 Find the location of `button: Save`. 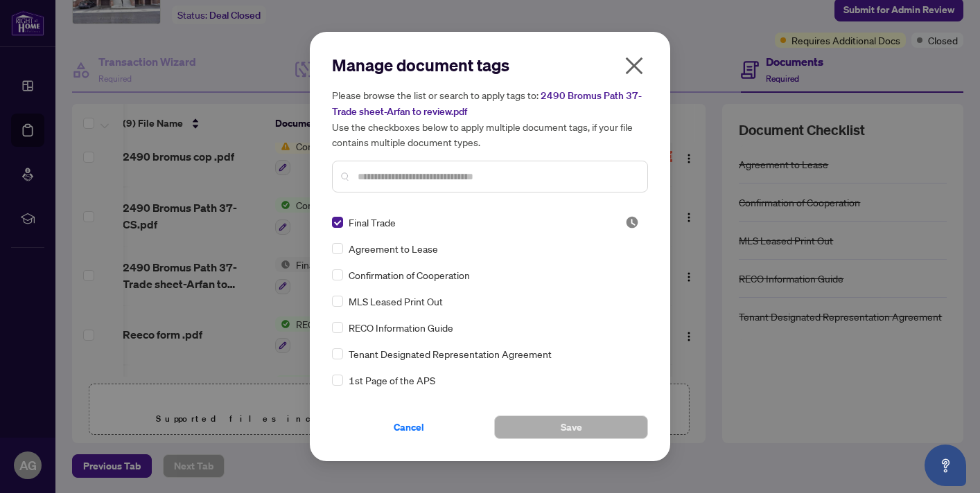

button: Save is located at coordinates (571, 427).